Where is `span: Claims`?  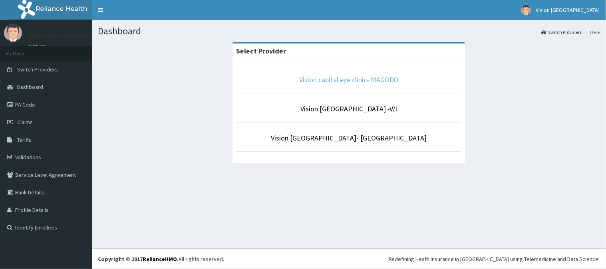
span: Claims is located at coordinates (25, 122).